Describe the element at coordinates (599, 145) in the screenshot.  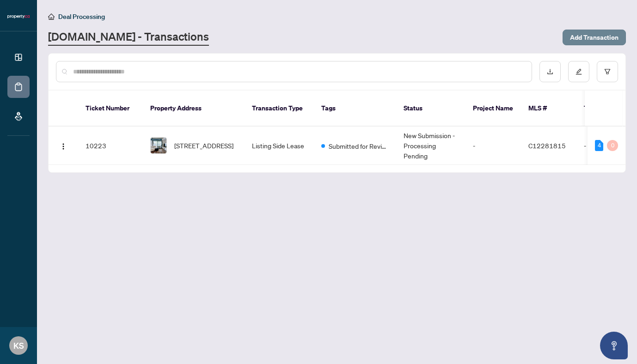
I see `div: 4` at that location.